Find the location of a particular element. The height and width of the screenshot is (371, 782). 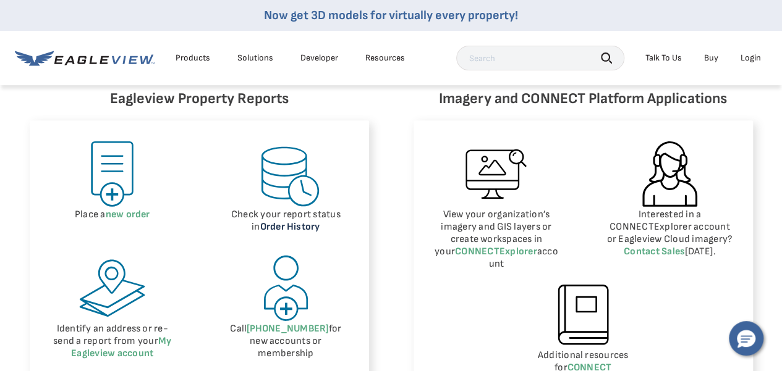

input: Search is located at coordinates (540, 58).